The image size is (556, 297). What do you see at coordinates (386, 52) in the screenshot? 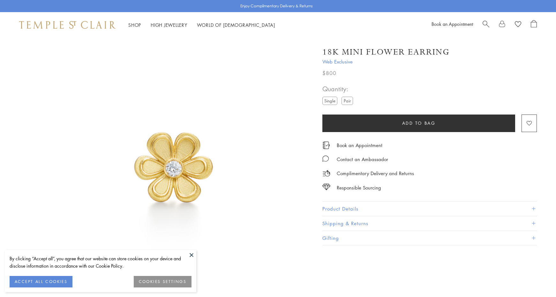
I see `h1: 18K Mini Flower Earring` at bounding box center [386, 52].